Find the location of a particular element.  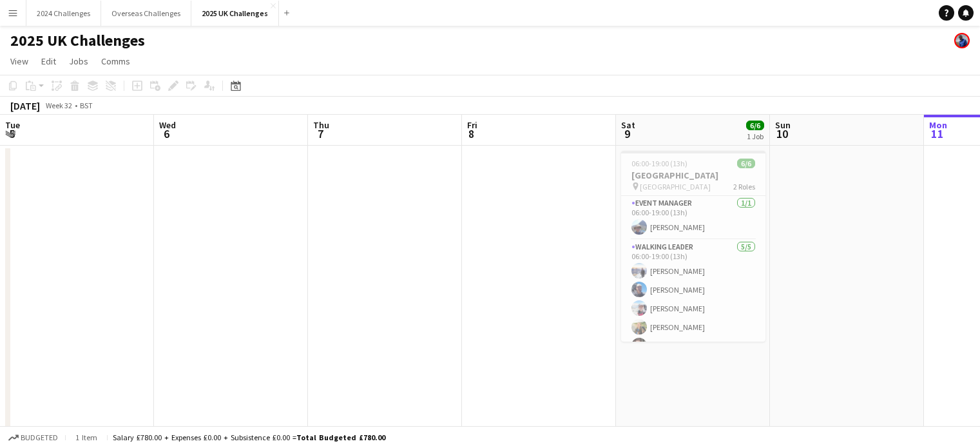

button: Overseas Challenges is located at coordinates (146, 13).